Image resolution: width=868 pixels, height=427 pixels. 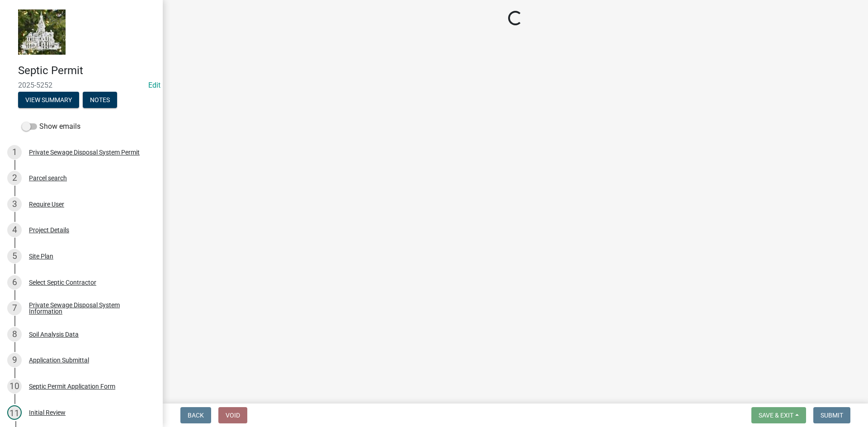 I want to click on a: Edit, so click(x=154, y=85).